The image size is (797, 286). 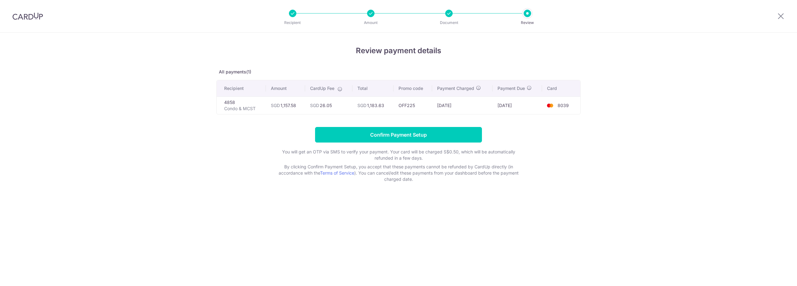 What do you see at coordinates (241, 105) in the screenshot?
I see `td: 4858` at bounding box center [241, 105].